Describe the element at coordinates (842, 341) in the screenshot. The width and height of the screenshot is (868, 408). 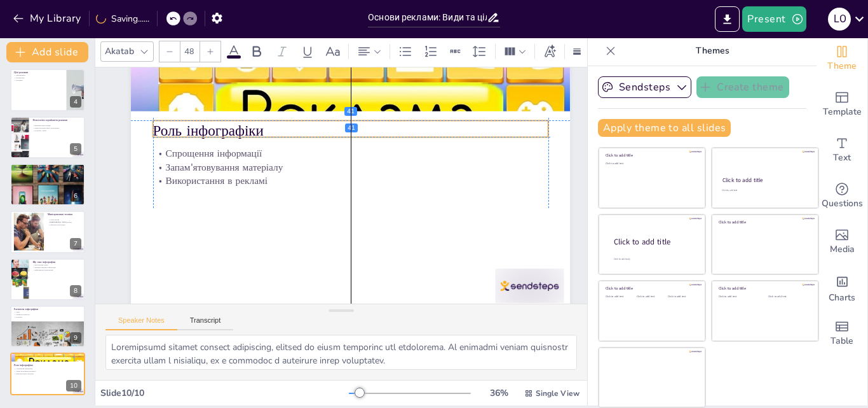
I see `span: Table` at that location.